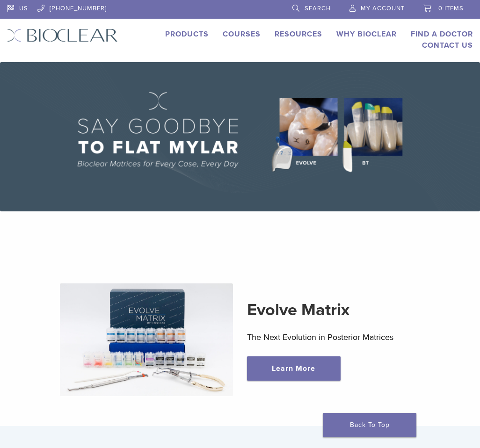  I want to click on img: Bioclear, so click(62, 35).